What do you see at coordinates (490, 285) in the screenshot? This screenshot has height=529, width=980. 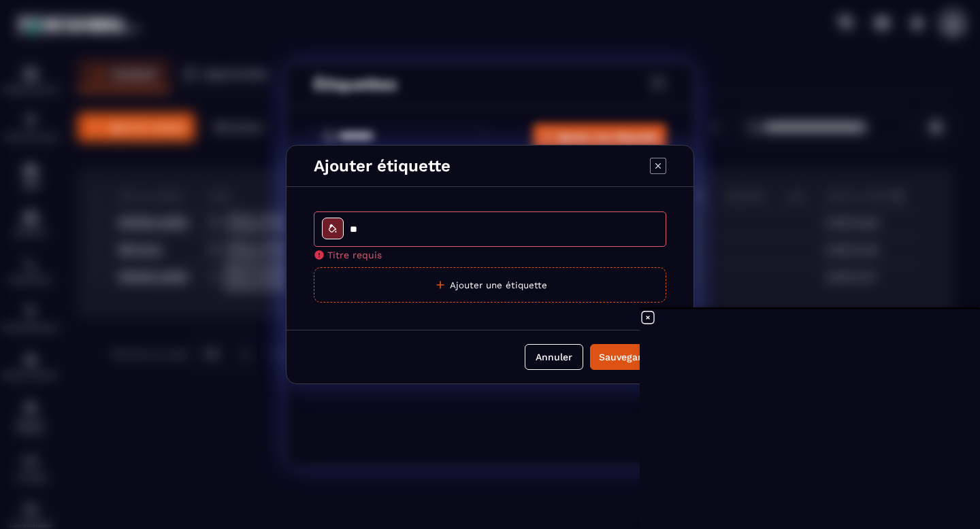 I see `button: Ajouter une étiquette` at bounding box center [490, 285].